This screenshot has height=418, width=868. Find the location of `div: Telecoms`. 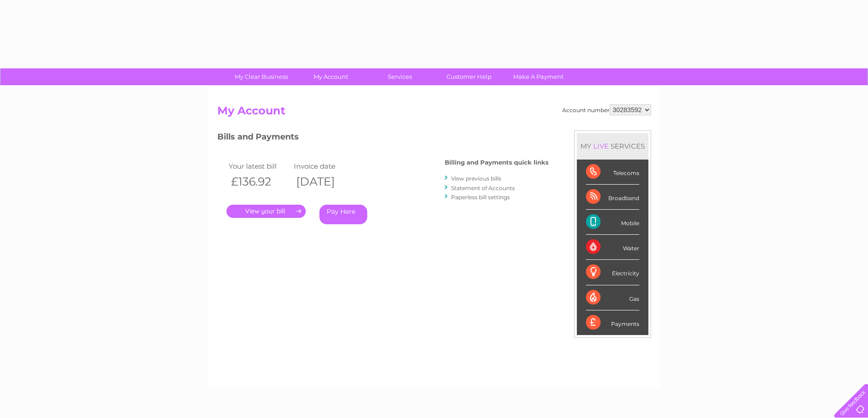

div: Telecoms is located at coordinates (612, 172).